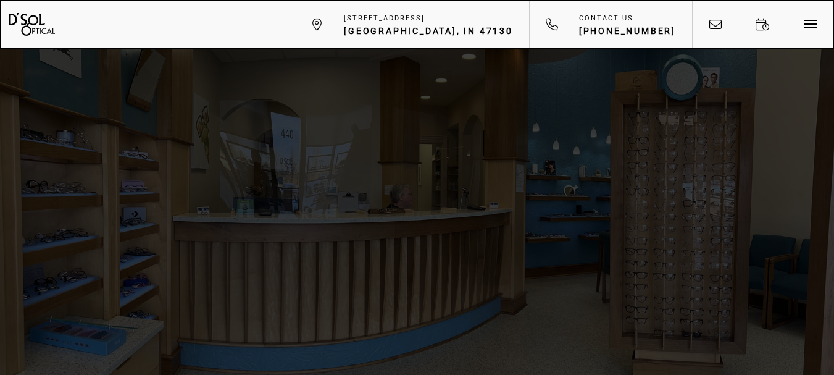  What do you see at coordinates (810, 23) in the screenshot?
I see `button: Toggle navigation` at bounding box center [810, 23].